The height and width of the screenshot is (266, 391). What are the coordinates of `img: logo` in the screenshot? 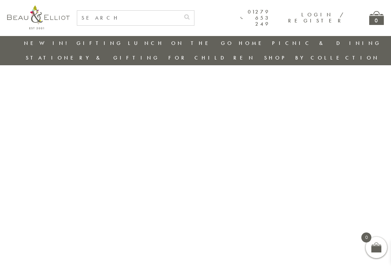 It's located at (38, 17).